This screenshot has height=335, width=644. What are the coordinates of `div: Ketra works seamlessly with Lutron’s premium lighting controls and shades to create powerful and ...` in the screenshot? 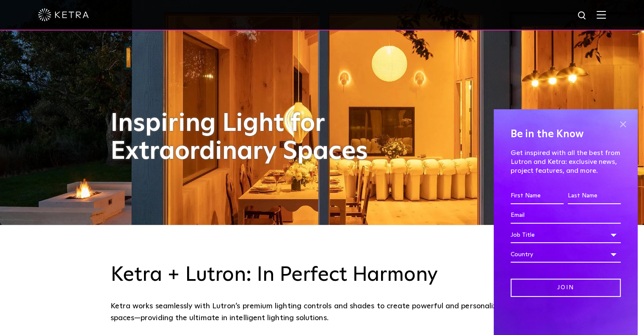 It's located at (322, 312).